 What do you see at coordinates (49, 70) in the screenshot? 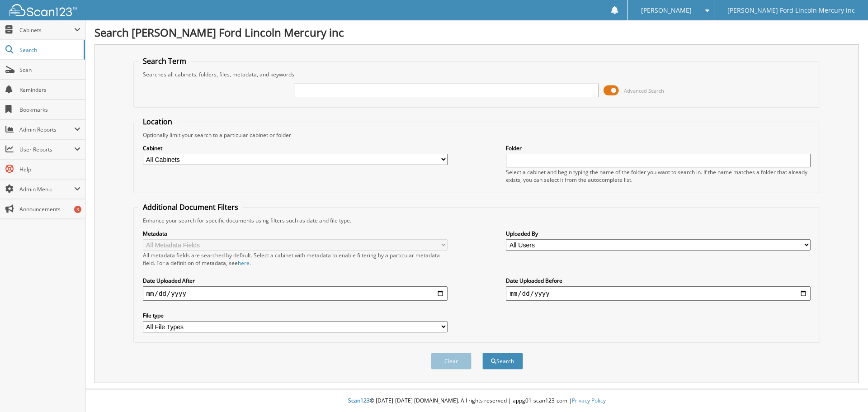
I see `span: Scan` at bounding box center [49, 70].